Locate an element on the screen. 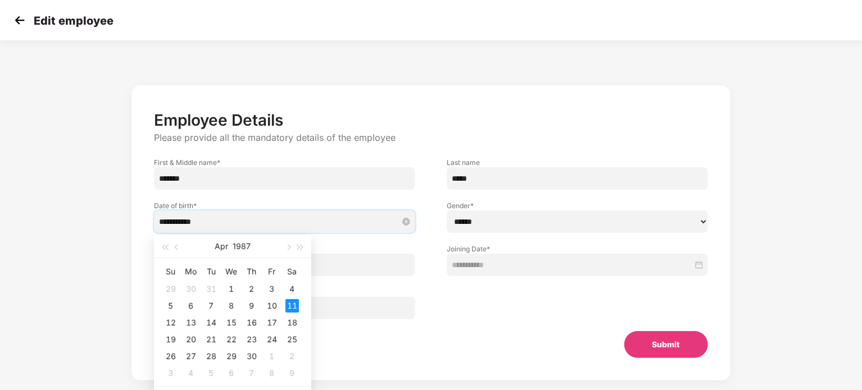 The height and width of the screenshot is (390, 862). th: Mo is located at coordinates (191, 272).